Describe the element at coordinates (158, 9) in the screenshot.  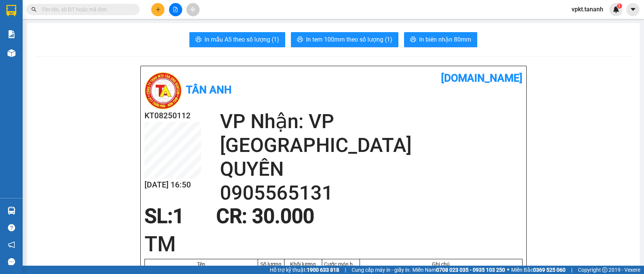
I see `button: plus` at that location.